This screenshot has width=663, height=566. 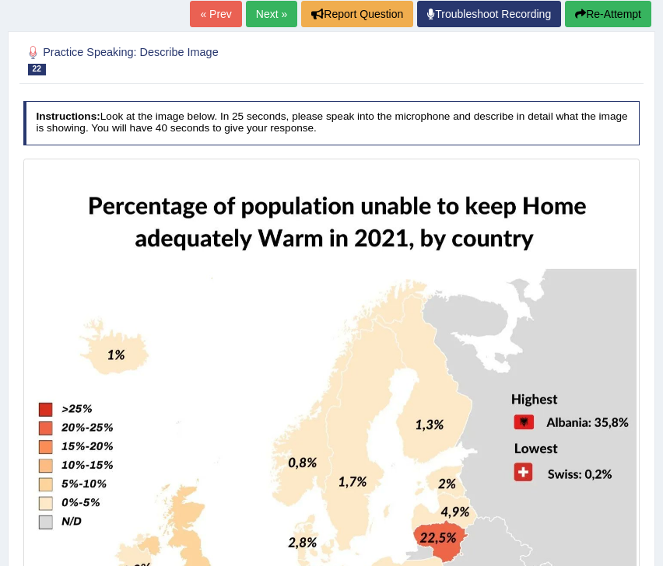 What do you see at coordinates (488, 14) in the screenshot?
I see `a: Troubleshoot Recording` at bounding box center [488, 14].